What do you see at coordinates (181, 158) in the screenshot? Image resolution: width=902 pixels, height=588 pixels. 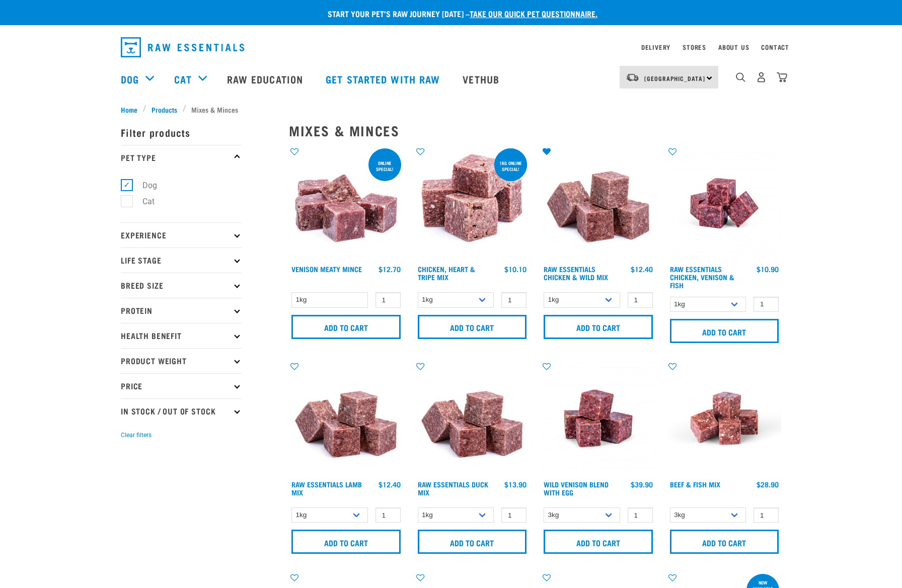 I see `p: Pet Type` at bounding box center [181, 158].